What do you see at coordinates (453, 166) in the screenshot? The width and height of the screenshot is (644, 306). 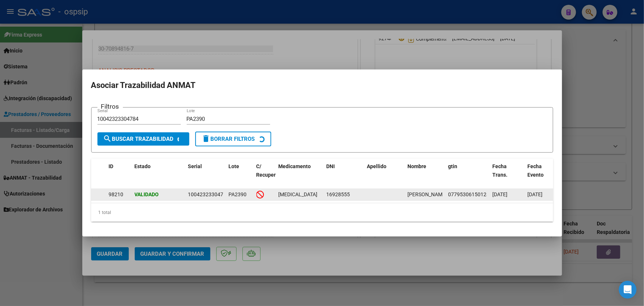 I see `span: gtin` at bounding box center [453, 166].